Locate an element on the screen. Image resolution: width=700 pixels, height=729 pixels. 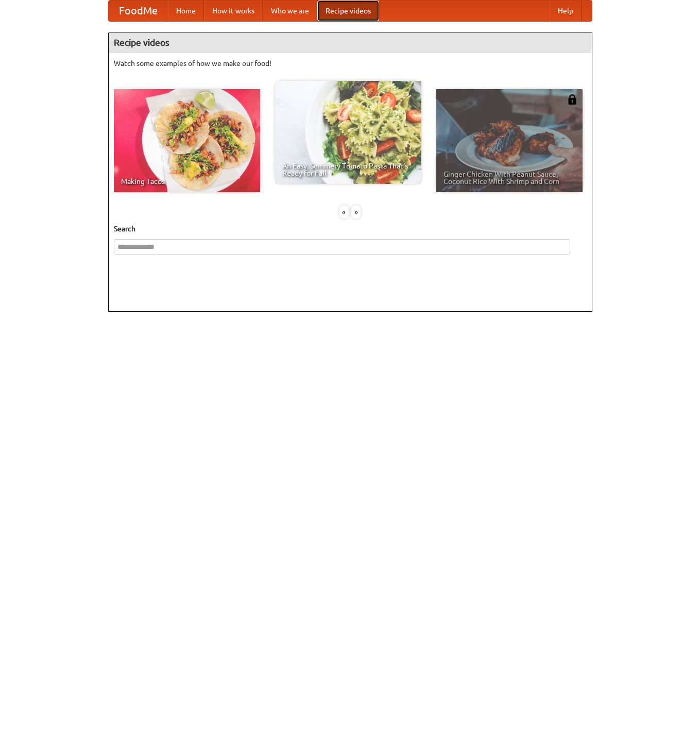
a: Recipe videos is located at coordinates (348, 11).